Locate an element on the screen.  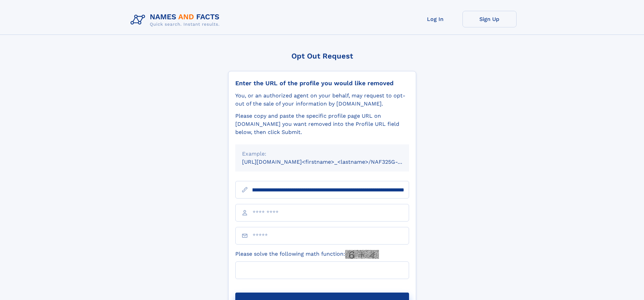
div: Example: is located at coordinates (322, 154).